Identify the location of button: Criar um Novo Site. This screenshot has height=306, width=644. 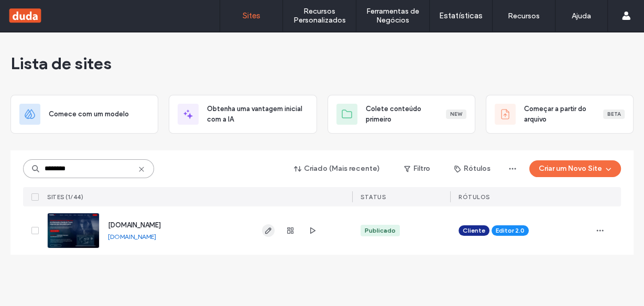
(574, 169).